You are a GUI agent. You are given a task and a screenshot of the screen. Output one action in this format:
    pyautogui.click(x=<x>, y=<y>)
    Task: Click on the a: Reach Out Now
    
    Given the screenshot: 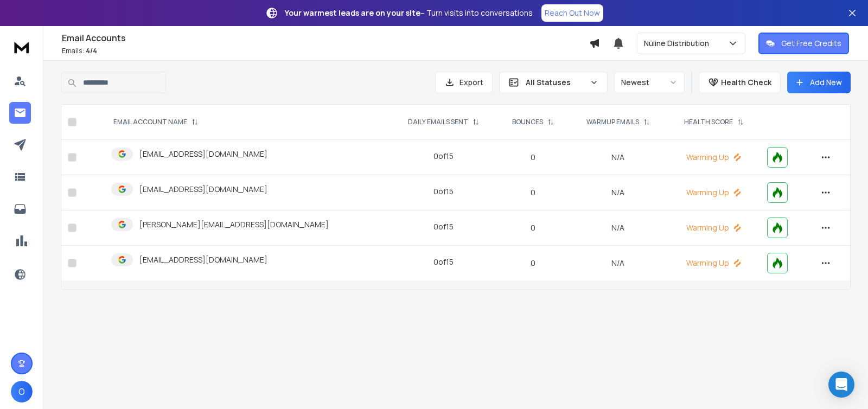 What is the action you would take?
    pyautogui.click(x=572, y=13)
    